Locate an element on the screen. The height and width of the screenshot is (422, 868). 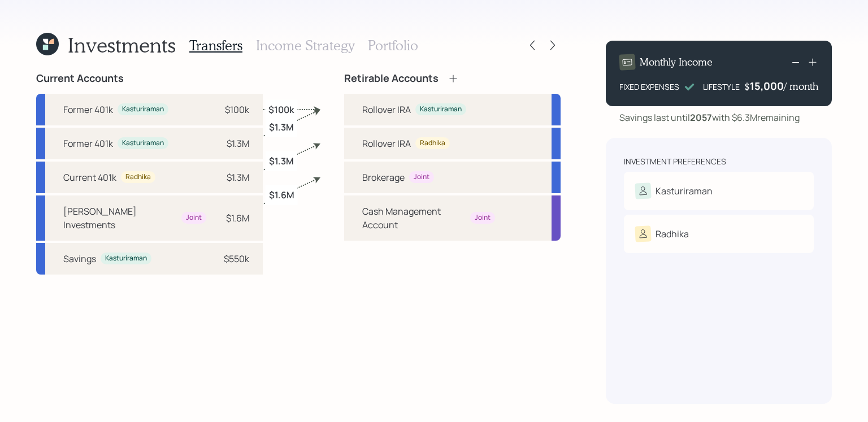
div: FIXED EXPENSES is located at coordinates (649, 86).